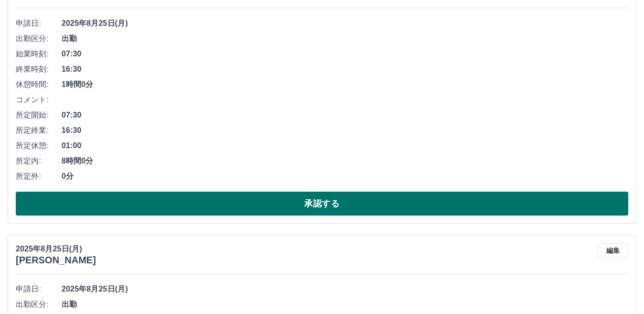  What do you see at coordinates (39, 100) in the screenshot?
I see `span: コメント:` at bounding box center [39, 100].